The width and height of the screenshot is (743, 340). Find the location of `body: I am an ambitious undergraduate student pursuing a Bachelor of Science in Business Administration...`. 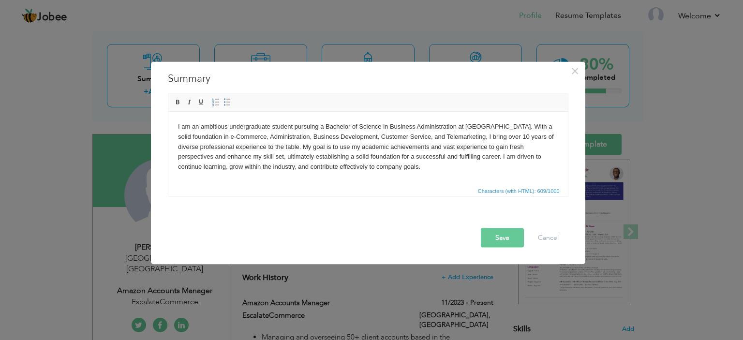

body: I am an ambitious undergraduate student pursuing a Bachelor of Science in Business Administration... is located at coordinates (200, 35).